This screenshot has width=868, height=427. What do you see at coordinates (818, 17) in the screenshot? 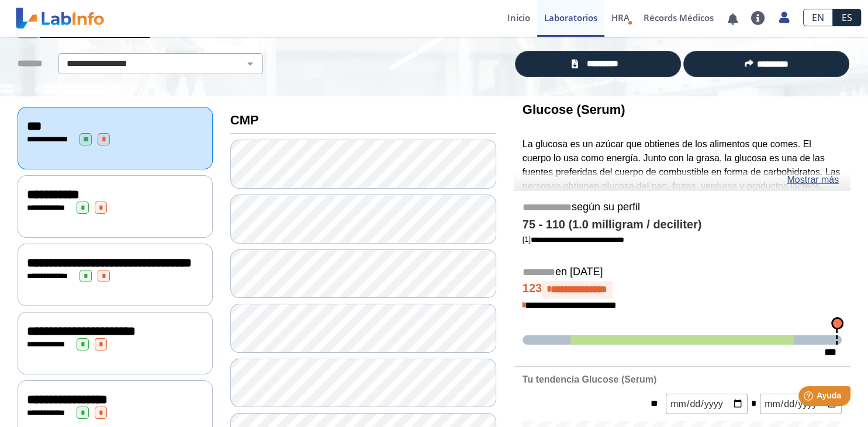
I see `a: EN` at bounding box center [818, 17].